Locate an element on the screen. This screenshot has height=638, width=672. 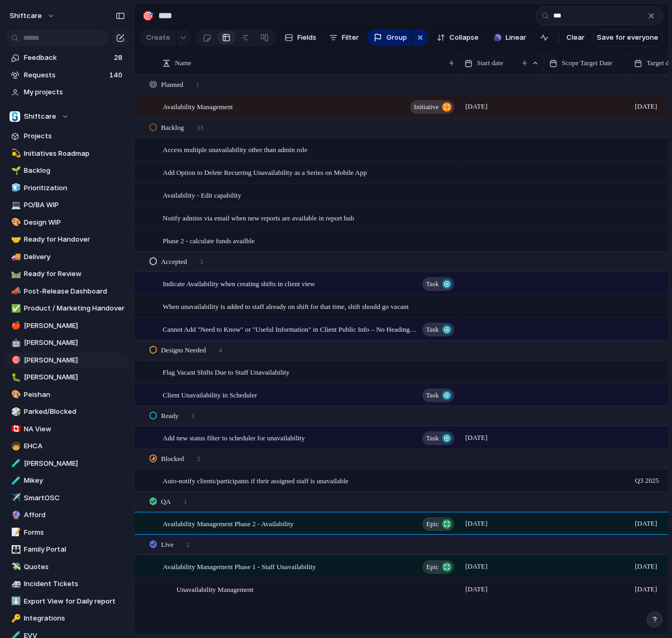
span: Mikey is located at coordinates (74, 480).